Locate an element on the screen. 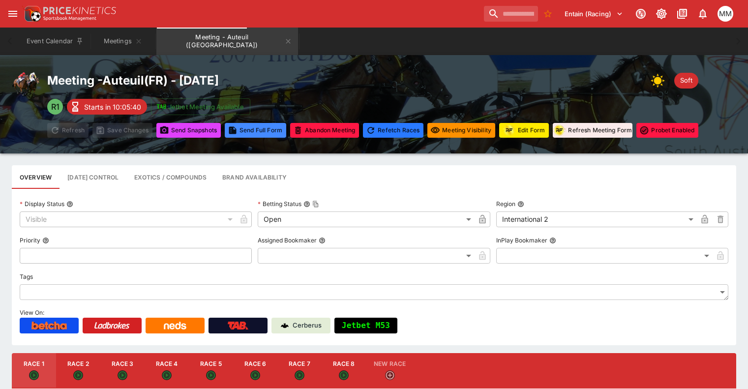 The image size is (748, 389). button: Base meeting details is located at coordinates (35, 177).